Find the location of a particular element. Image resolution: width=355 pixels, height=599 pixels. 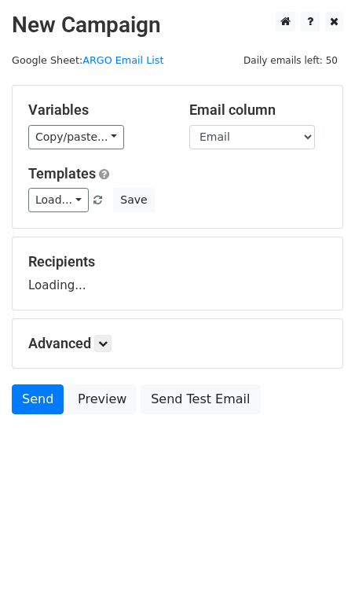

a: Preview is located at coordinates (102, 399).